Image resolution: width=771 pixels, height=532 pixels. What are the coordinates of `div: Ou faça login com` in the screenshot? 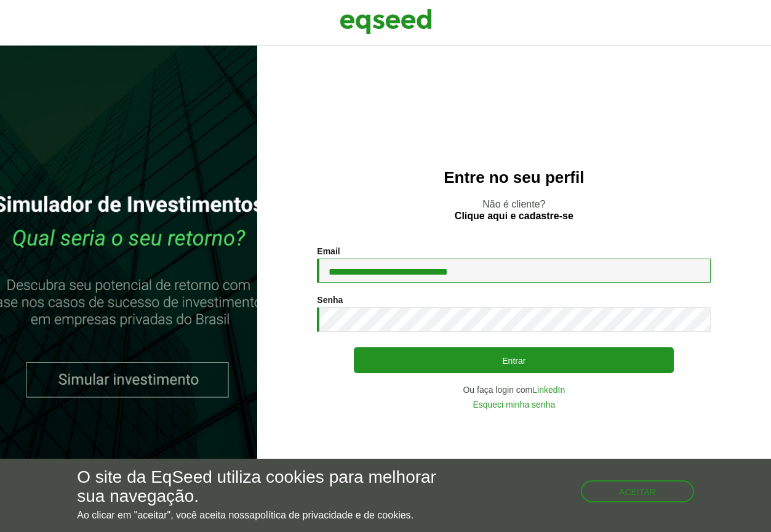 It's located at (514, 389).